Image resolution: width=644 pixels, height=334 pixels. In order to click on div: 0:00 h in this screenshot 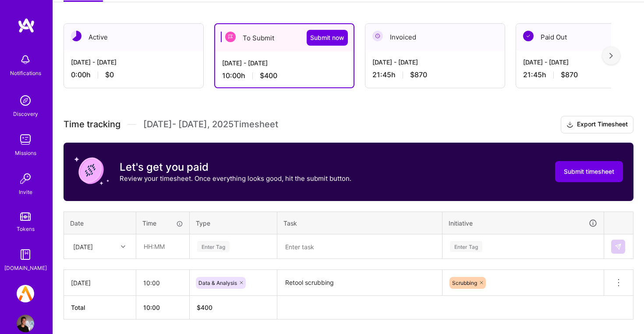, I will do `click(133, 75)`.